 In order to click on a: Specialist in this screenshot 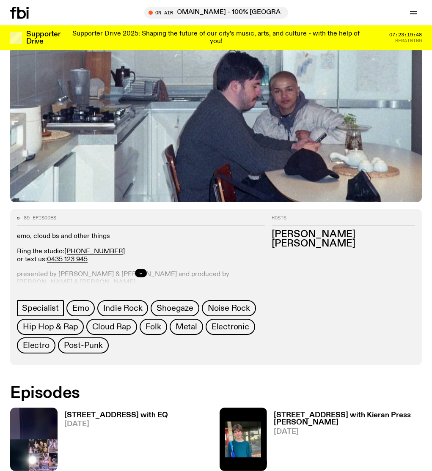, I will do `click(40, 308)`.